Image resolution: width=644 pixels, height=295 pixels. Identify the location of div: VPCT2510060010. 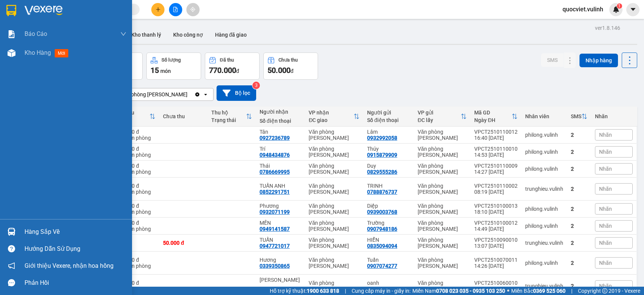
(496, 283).